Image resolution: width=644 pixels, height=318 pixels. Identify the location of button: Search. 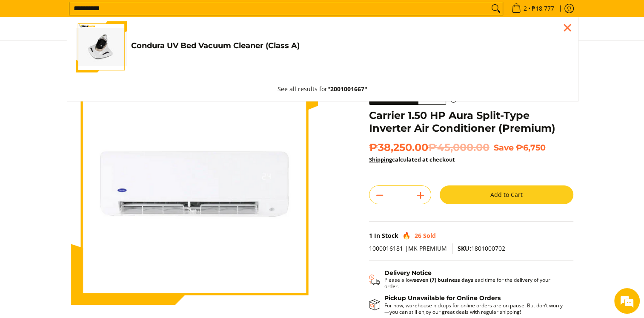
(496, 9).